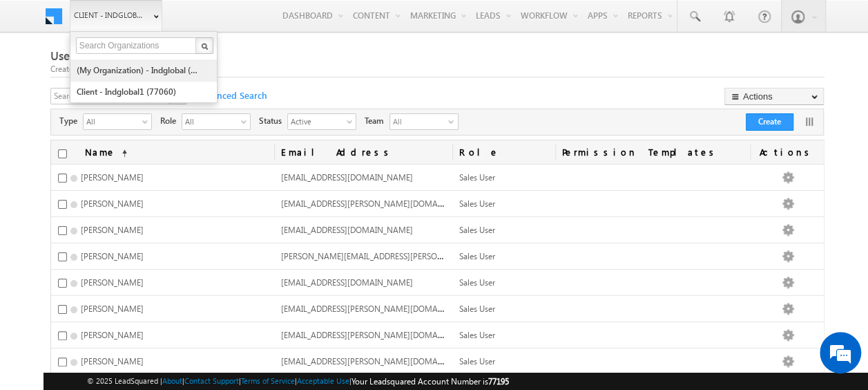  What do you see at coordinates (139, 91) in the screenshot?
I see `a: Client - indglobal1 (77060)` at bounding box center [139, 91].